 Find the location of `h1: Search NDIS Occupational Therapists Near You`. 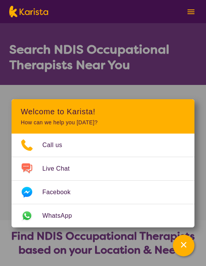

h1: Search NDIS Occupational Therapists Near You is located at coordinates (103, 57).